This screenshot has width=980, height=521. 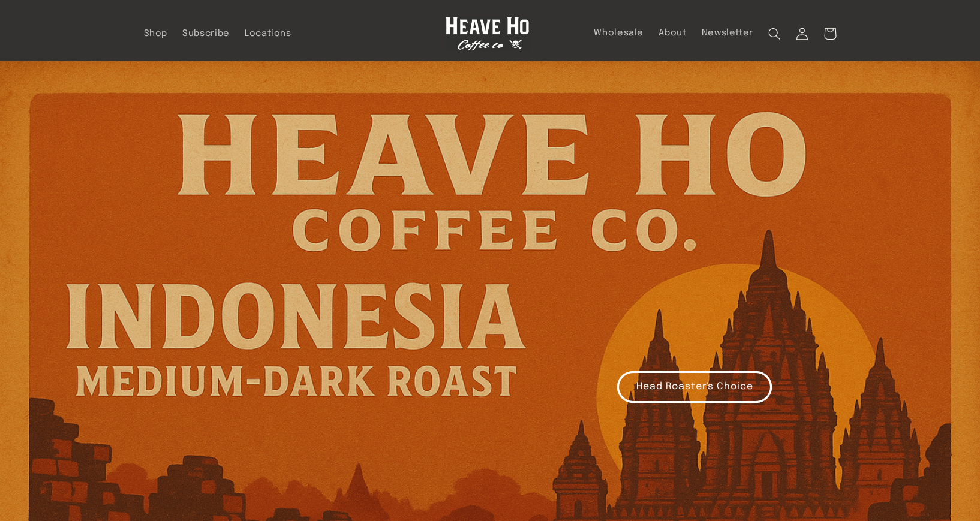 What do you see at coordinates (267, 34) in the screenshot?
I see `a: Locations` at bounding box center [267, 34].